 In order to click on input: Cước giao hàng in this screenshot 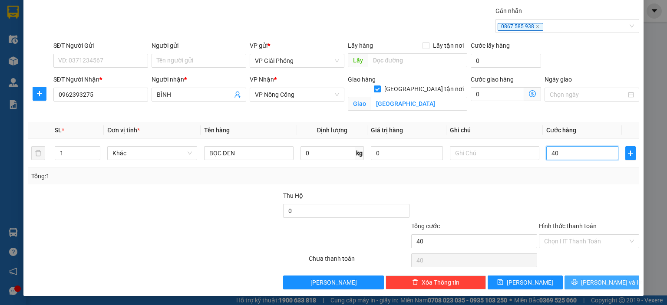, I will do `click(497, 94)`.